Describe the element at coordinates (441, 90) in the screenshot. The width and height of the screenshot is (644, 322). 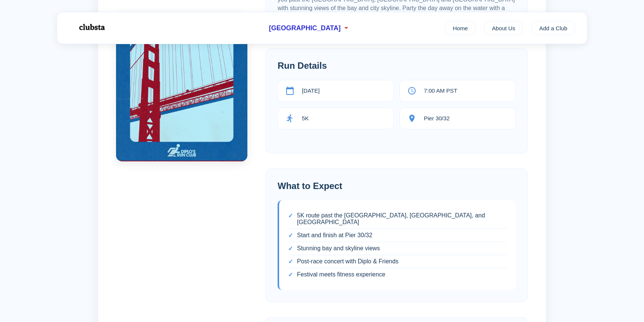
I see `span: 7:00 AM PST` at that location.